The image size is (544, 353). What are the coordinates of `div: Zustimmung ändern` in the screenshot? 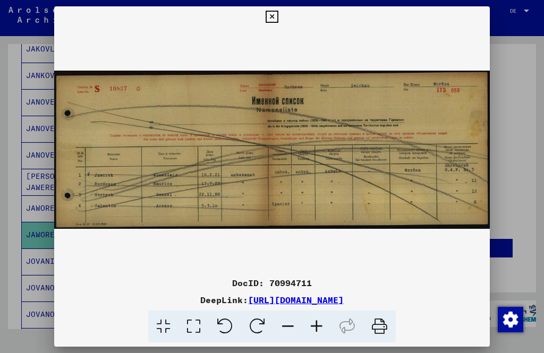 It's located at (510, 319).